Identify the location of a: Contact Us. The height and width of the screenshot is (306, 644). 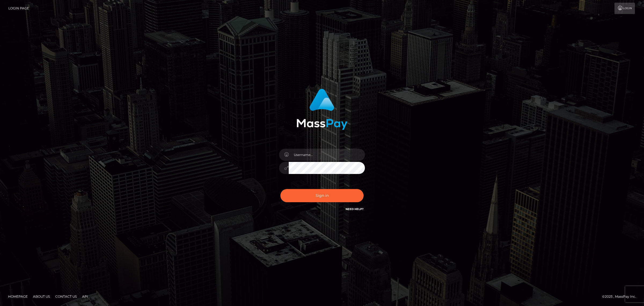
(66, 296).